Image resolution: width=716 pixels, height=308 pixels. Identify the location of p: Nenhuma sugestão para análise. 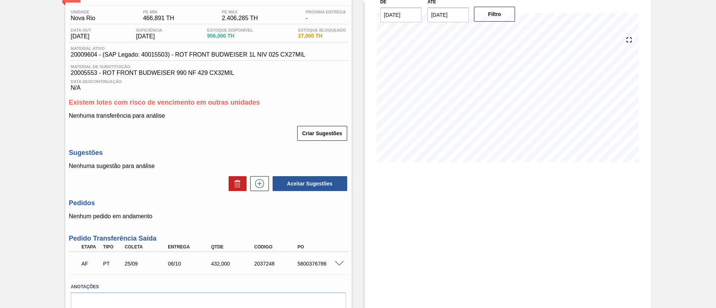
(208, 166).